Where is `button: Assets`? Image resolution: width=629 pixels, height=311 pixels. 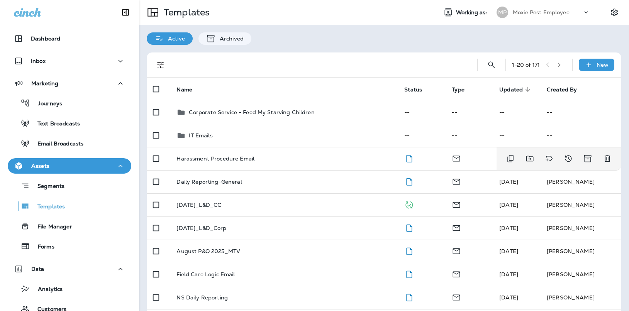 button: Assets is located at coordinates (69, 166).